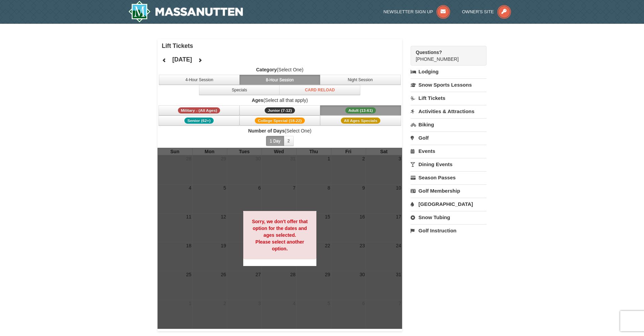 The image size is (644, 336). Describe the element at coordinates (199, 110) in the screenshot. I see `button: Military - (All Ages)` at that location.